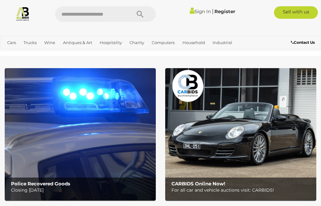 Image resolution: width=321 pixels, height=206 pixels. What do you see at coordinates (198, 184) in the screenshot?
I see `b: CARBIDS Online Now!` at bounding box center [198, 184].